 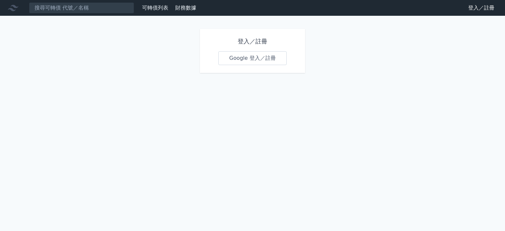 What do you see at coordinates (252, 58) in the screenshot?
I see `a: Google 登入／註冊` at bounding box center [252, 58].